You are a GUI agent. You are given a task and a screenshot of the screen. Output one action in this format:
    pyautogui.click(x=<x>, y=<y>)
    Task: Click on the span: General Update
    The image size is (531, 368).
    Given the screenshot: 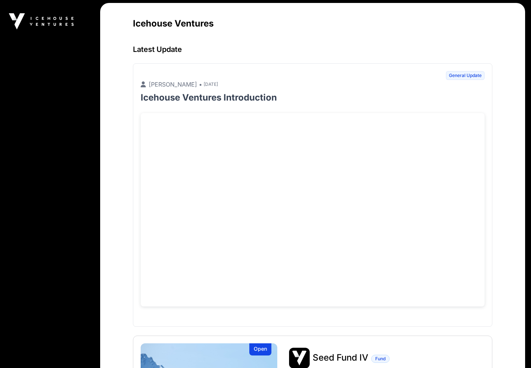 What is the action you would take?
    pyautogui.click(x=465, y=75)
    